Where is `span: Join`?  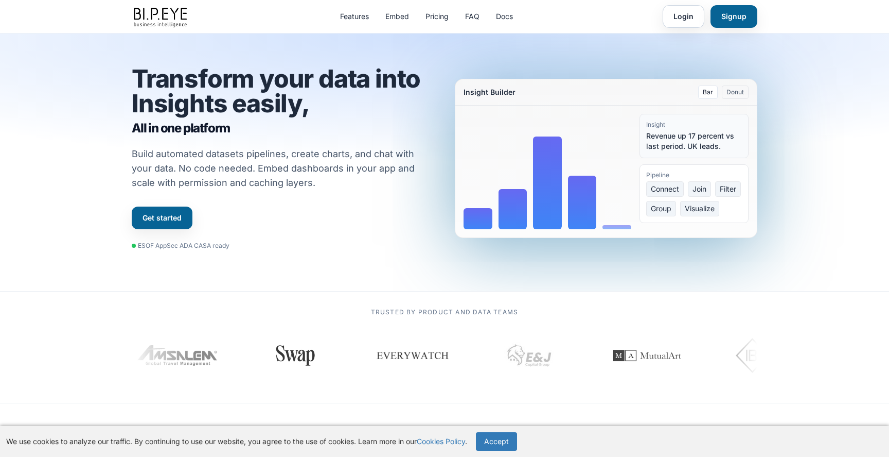 span: Join is located at coordinates (699, 189).